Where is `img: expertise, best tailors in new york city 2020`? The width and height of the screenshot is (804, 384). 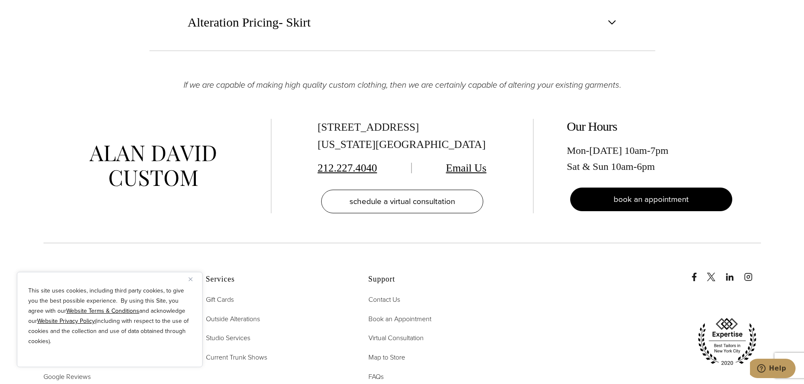 img: expertise, best tailors in new york city 2020 is located at coordinates (727, 342).